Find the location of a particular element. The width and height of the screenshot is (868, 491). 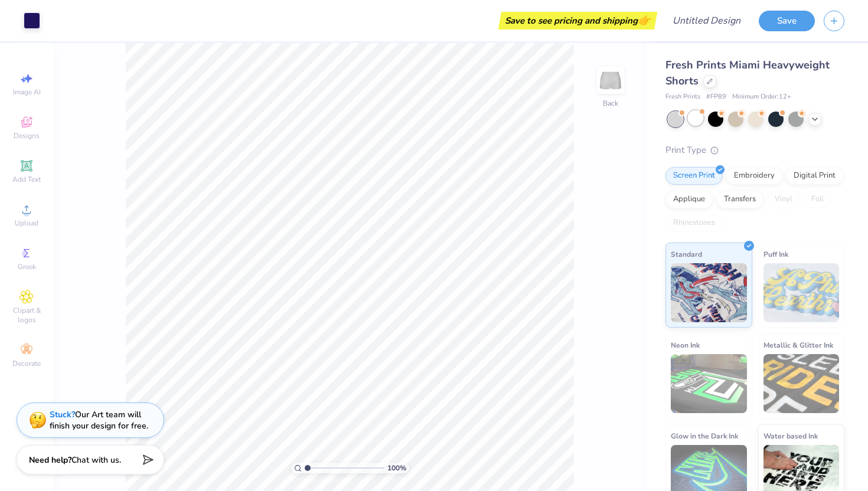

div: Our Art team will finish your design for free. is located at coordinates (98, 420).